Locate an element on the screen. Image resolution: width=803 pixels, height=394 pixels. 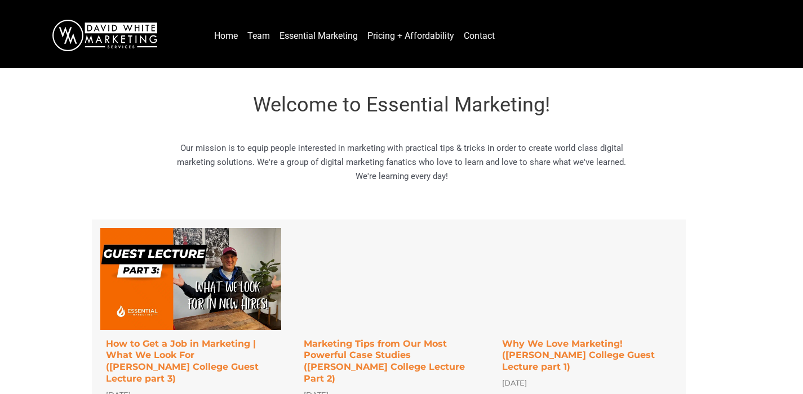
span: Welcome to Essential Marketing! is located at coordinates (401, 105).